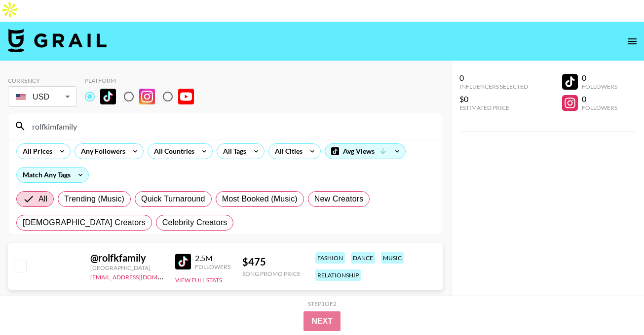  I want to click on div: USD, so click(42, 96).